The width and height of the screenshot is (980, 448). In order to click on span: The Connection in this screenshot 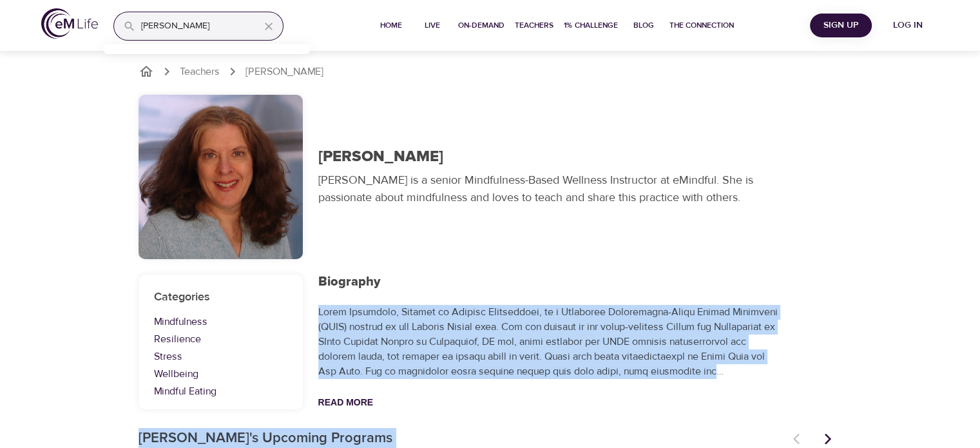, I will do `click(702, 25)`.